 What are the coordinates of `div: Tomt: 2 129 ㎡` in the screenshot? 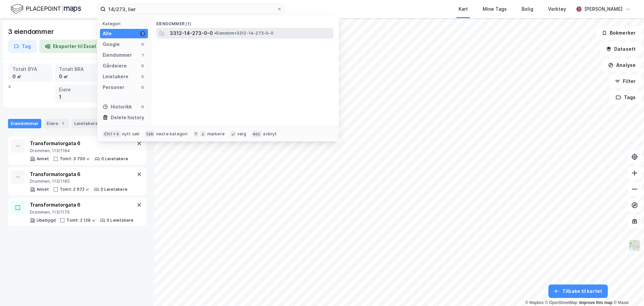 It's located at (81, 220).